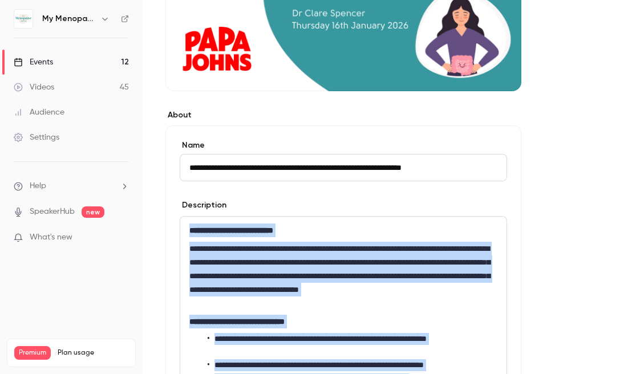  What do you see at coordinates (93, 353) in the screenshot?
I see `span: Plan usage` at bounding box center [93, 353].